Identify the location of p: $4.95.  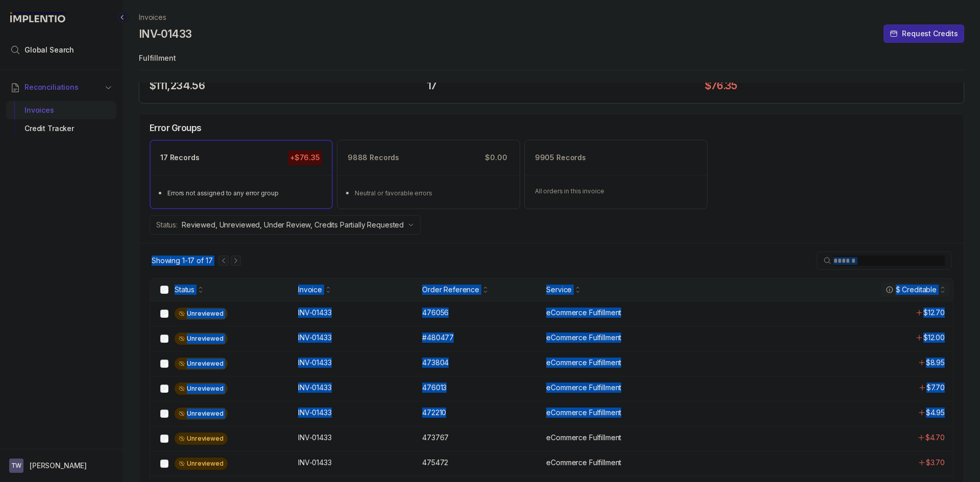
(935, 413).